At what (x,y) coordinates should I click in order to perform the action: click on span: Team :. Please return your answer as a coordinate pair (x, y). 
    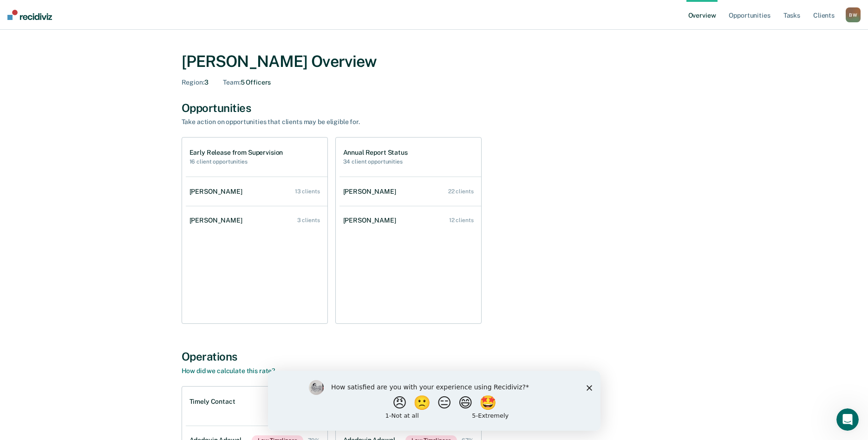
    Looking at the image, I should click on (232, 82).